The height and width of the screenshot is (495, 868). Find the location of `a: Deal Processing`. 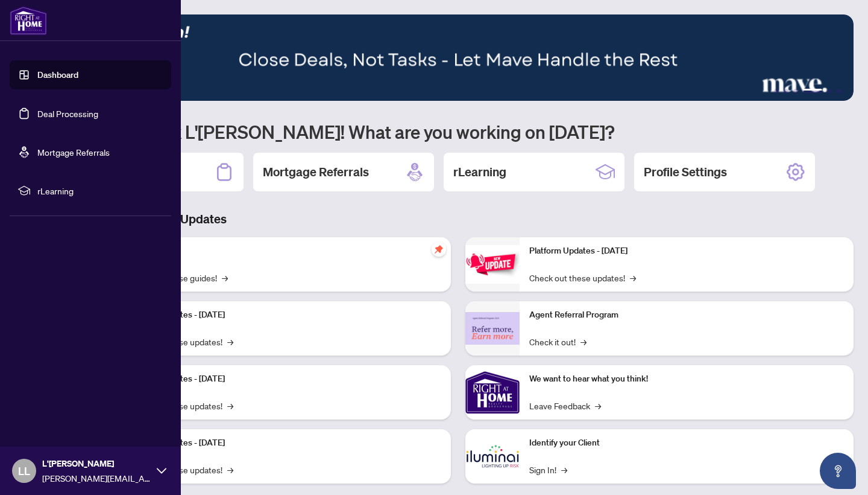

a: Deal Processing is located at coordinates (68, 113).